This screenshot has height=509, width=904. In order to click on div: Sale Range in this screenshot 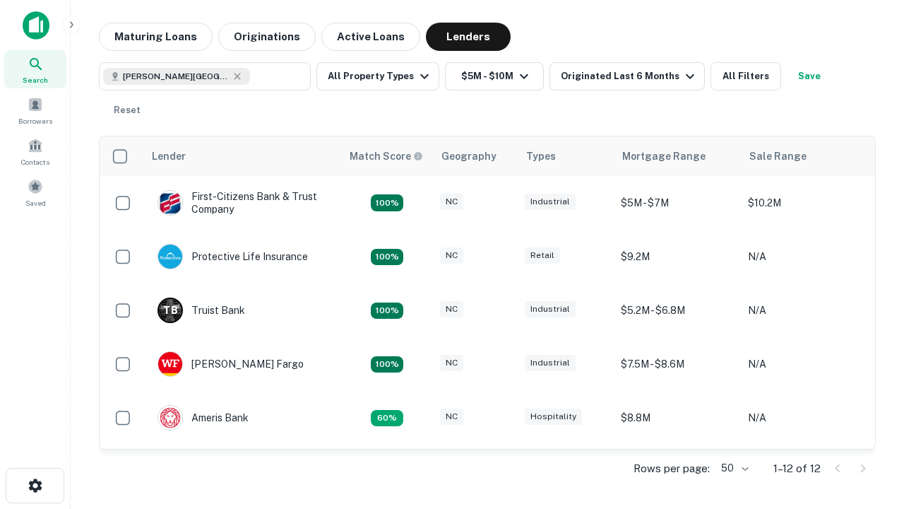, I will do `click(778, 156)`.